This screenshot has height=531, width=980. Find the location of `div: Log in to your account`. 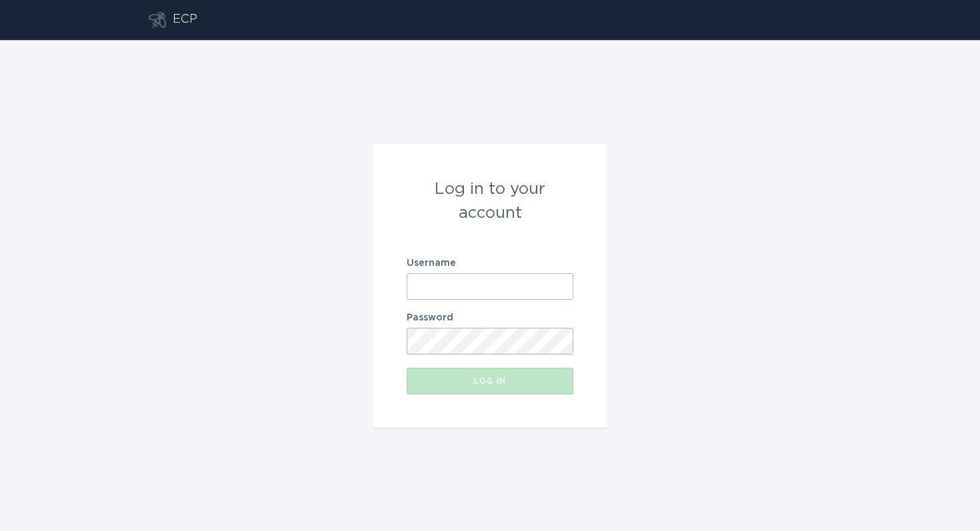

div: Log in to your account is located at coordinates (490, 201).